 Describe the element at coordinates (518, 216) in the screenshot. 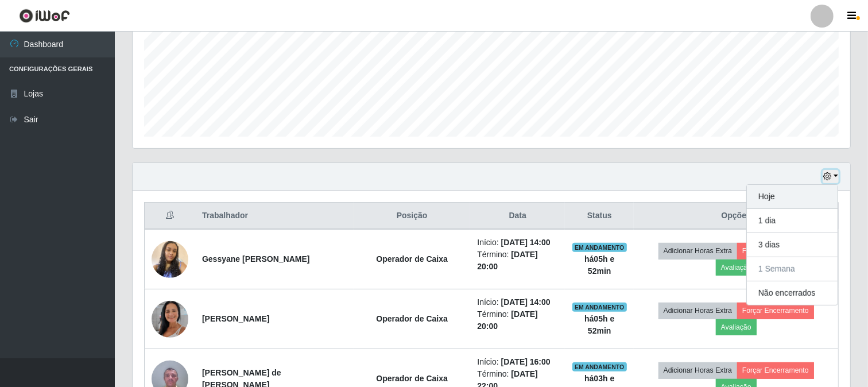

I see `th: Data` at that location.